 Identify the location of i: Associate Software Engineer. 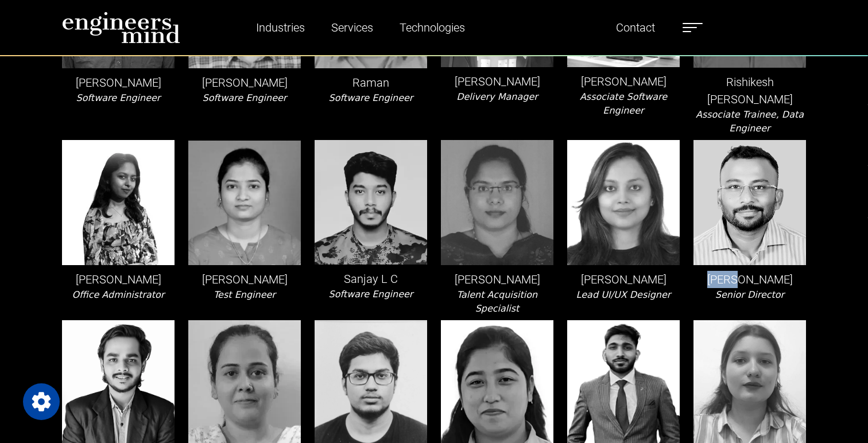
(623, 103).